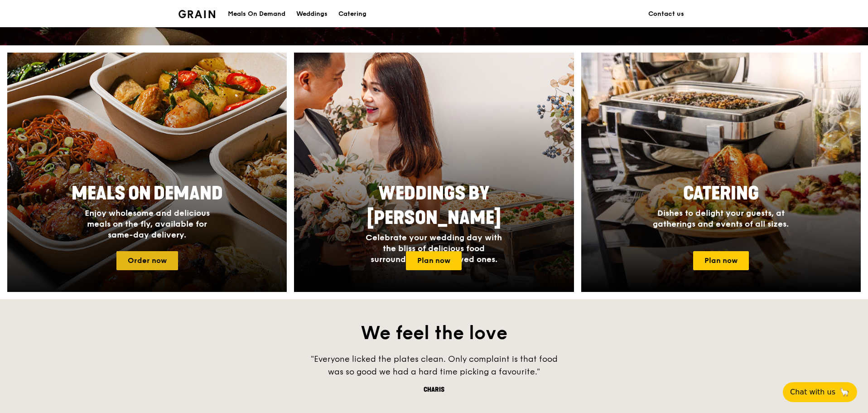  Describe the element at coordinates (721, 218) in the screenshot. I see `span: Dishes to delight your guests, at gatherings and events of all sizes.` at that location.